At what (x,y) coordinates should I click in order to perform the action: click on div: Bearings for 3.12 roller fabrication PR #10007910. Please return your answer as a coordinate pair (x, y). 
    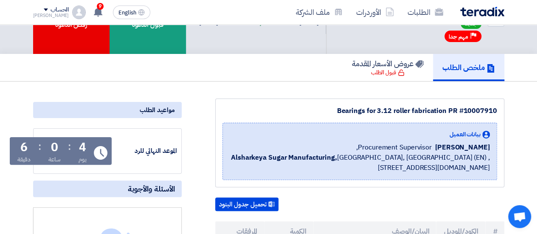
    Looking at the image, I should click on (359, 111).